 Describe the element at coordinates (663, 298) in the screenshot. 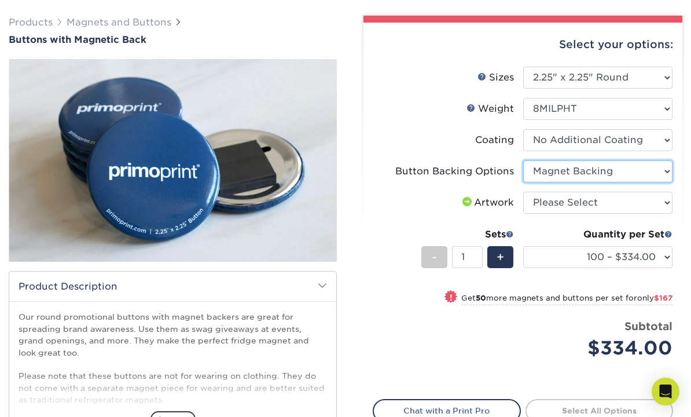

I see `span: $167` at that location.